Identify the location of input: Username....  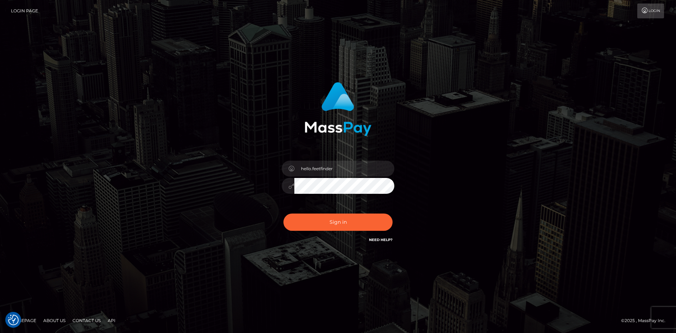
(344, 168).